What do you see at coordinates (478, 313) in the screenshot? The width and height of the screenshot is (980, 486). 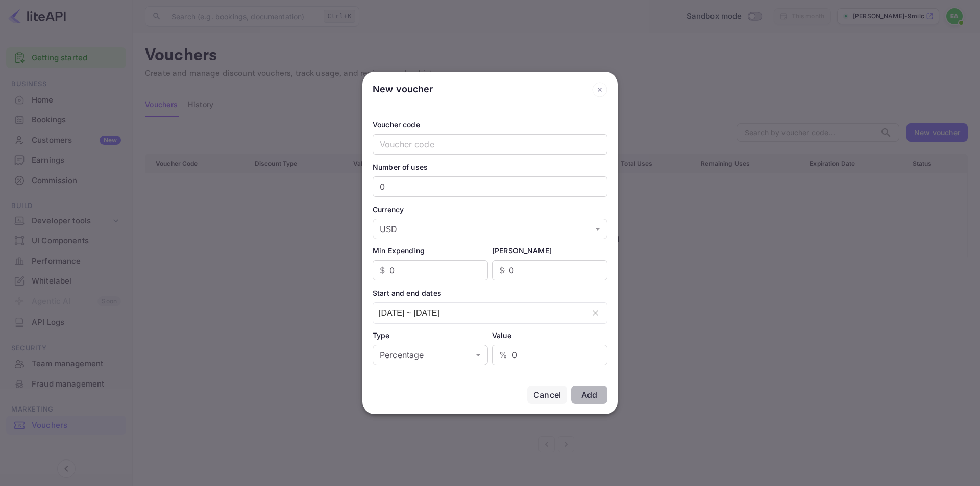 I see `input: dd/MM/yyyy ~ dd/MM/yyyy` at bounding box center [478, 313].